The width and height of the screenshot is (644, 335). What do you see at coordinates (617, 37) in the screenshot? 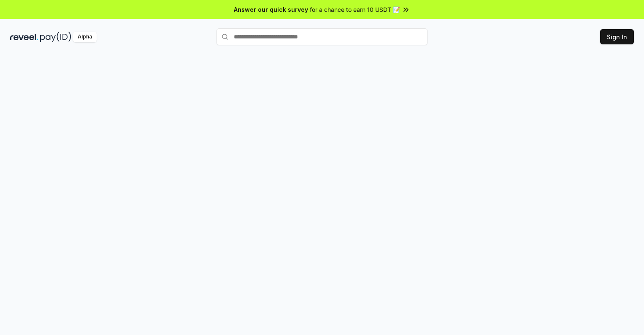
I see `button: Sign In` at bounding box center [617, 37].